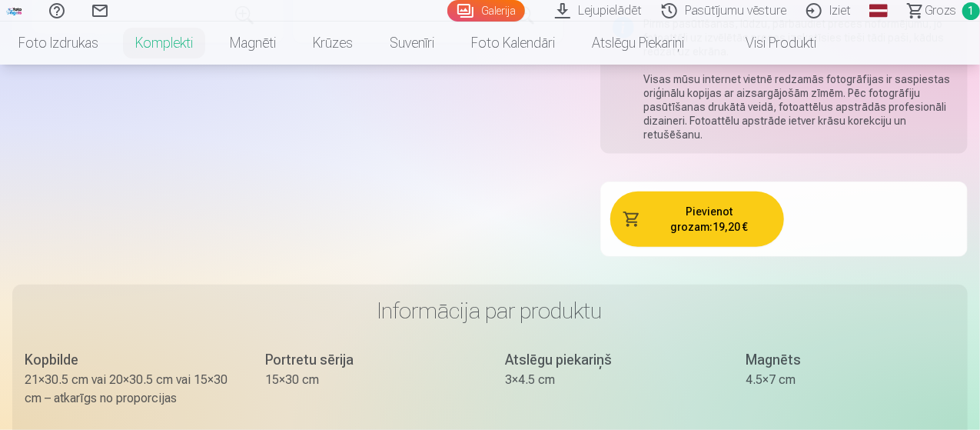 This screenshot has height=430, width=980. Describe the element at coordinates (610, 380) in the screenshot. I see `div: 3×4.5 cm` at that location.